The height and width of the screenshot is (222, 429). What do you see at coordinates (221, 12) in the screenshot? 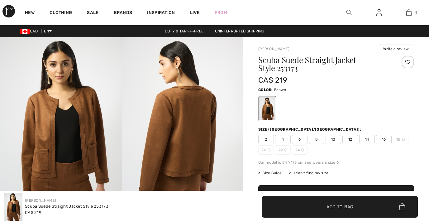
I see `a: Prom` at bounding box center [221, 12].